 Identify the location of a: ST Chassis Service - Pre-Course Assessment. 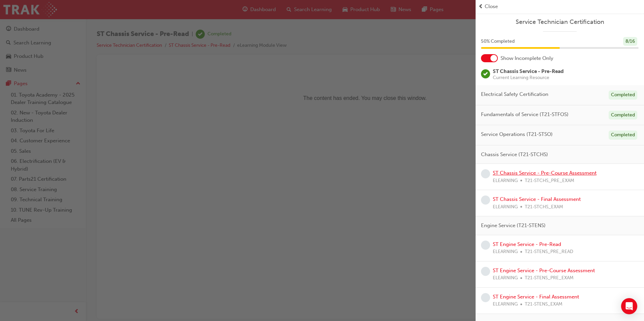
(545, 173).